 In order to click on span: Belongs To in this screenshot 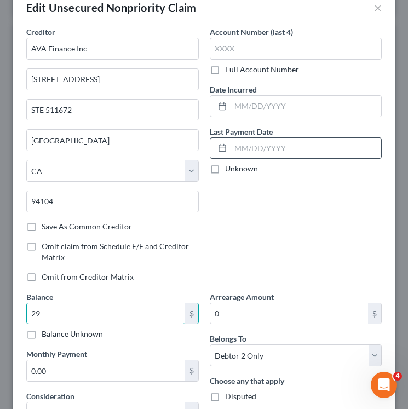, I will do `click(228, 338)`.